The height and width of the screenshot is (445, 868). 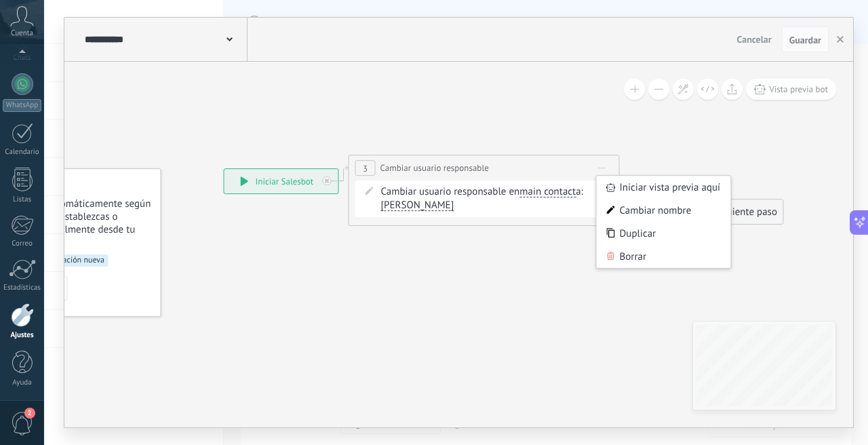 I want to click on span: Cancelar, so click(x=754, y=39).